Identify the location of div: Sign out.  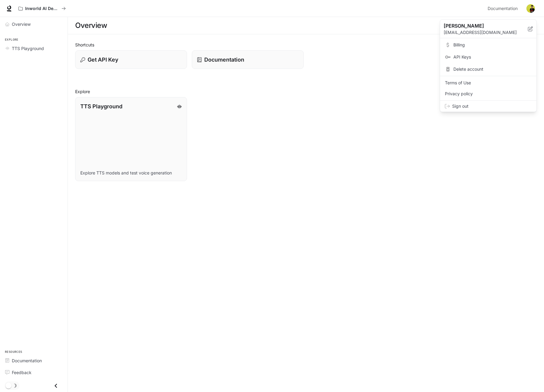
(488, 106).